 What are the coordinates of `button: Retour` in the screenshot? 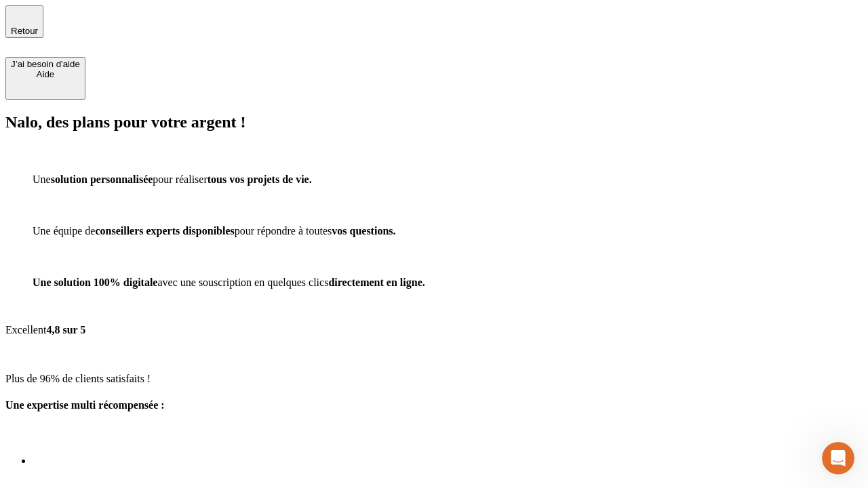 It's located at (24, 21).